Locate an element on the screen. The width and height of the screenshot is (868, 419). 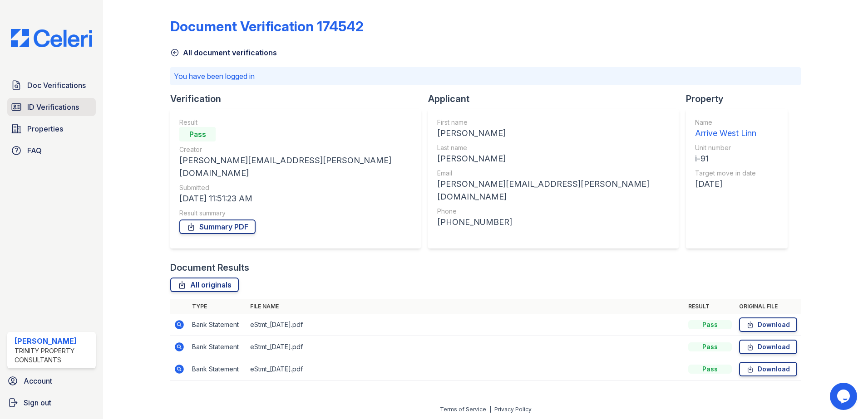
div: Property is located at coordinates (740, 99).